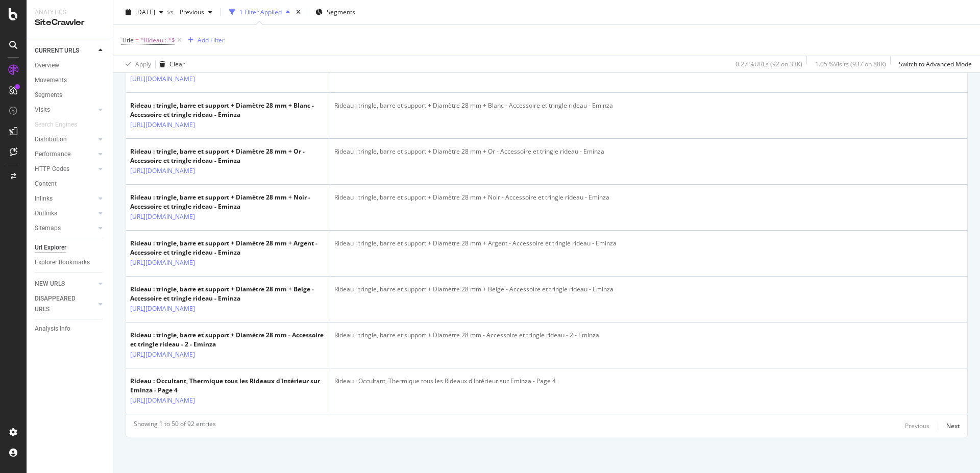 The height and width of the screenshot is (473, 980). What do you see at coordinates (69, 12) in the screenshot?
I see `div: Analytics` at bounding box center [69, 12].